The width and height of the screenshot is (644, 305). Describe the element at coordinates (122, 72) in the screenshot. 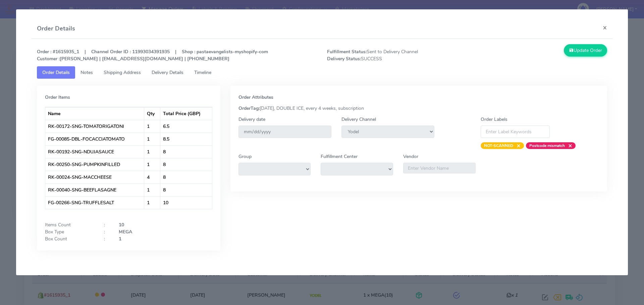

I see `span: Shipping Address` at that location.